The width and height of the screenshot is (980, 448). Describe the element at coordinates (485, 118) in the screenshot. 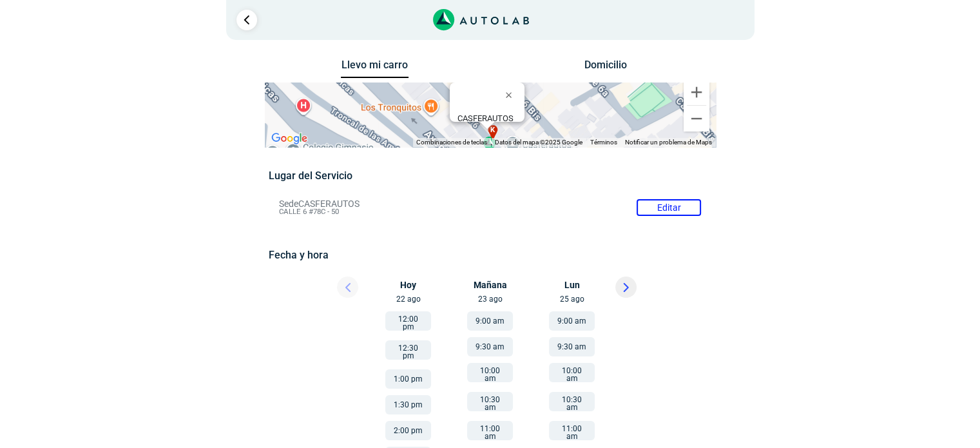

I see `b: CASFERAUTOS` at that location.